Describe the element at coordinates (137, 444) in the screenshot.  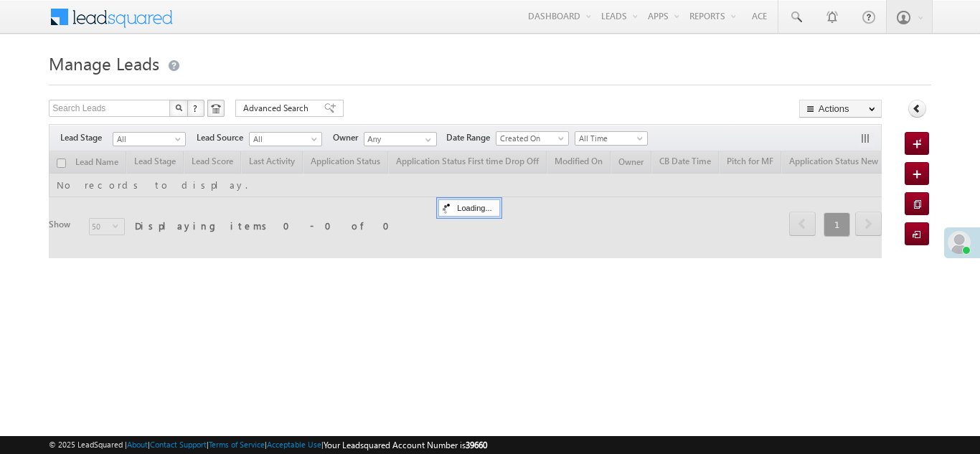
I see `a: About` at that location.